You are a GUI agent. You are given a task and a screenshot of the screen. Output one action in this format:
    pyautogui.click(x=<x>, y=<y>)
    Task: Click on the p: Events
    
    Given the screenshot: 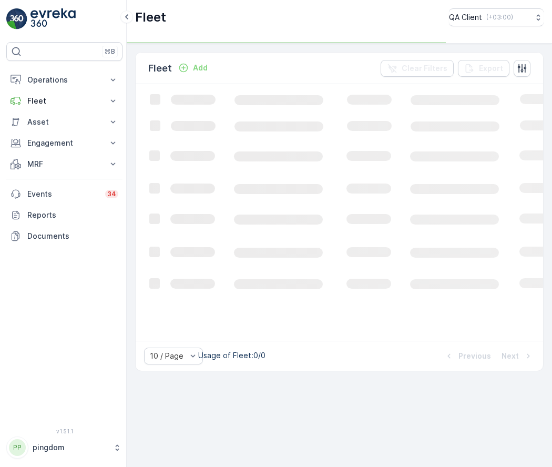 What is the action you would take?
    pyautogui.click(x=63, y=194)
    